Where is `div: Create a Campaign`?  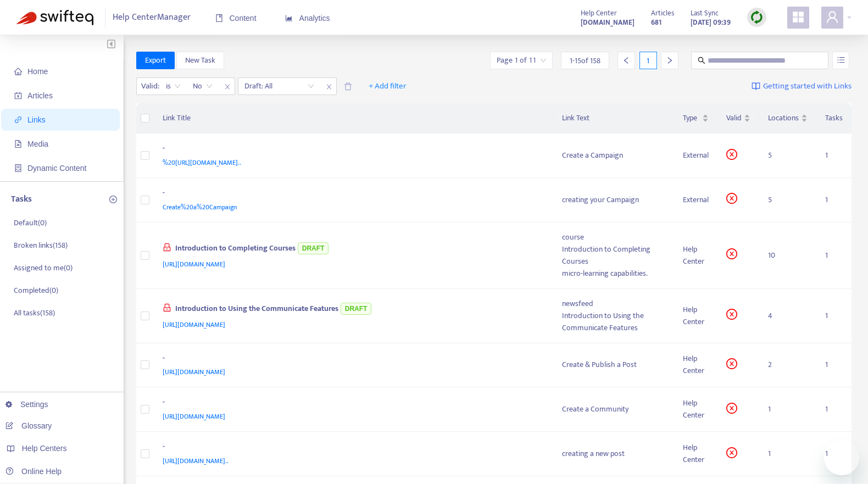
div: Create a Campaign is located at coordinates (614, 156).